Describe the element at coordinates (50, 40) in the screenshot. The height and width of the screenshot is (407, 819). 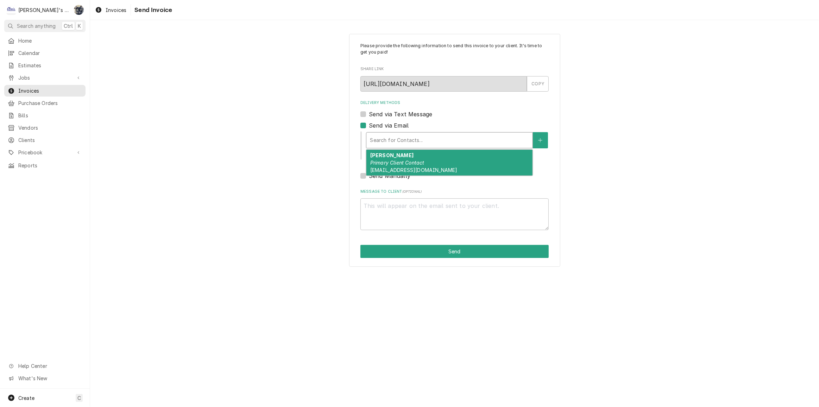
I see `span: Home` at that location.